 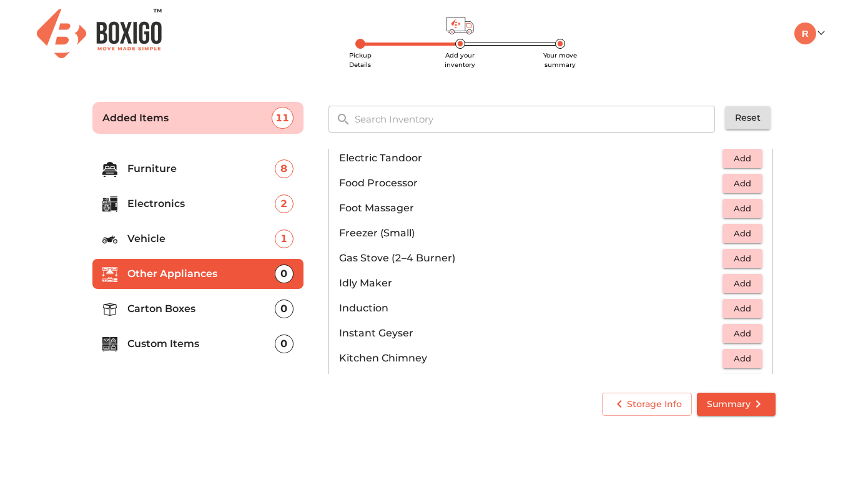 What do you see at coordinates (736, 404) in the screenshot?
I see `button: Summary` at bounding box center [736, 404].